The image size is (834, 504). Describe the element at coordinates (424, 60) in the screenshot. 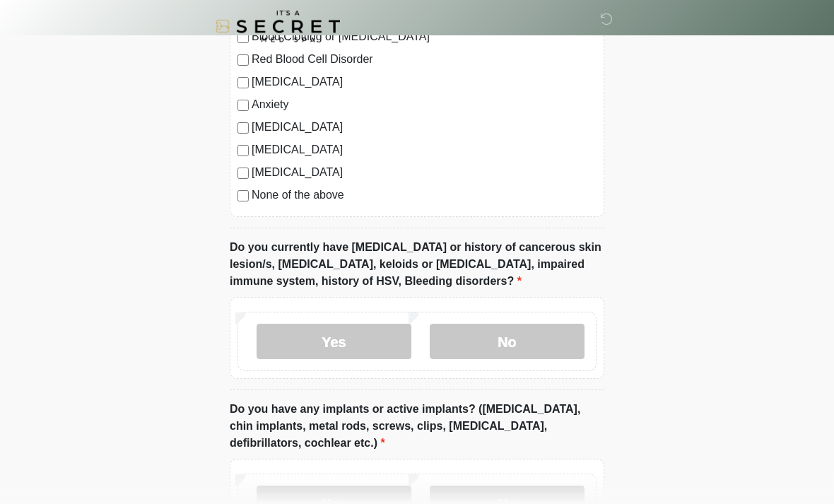

I see `label: Red Blood Cell Disorder` at that location.